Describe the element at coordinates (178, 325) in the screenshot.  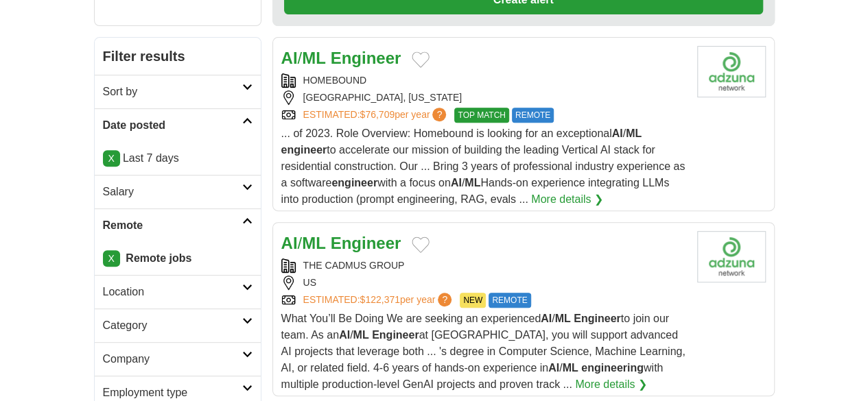
I see `a: Category` at that location.